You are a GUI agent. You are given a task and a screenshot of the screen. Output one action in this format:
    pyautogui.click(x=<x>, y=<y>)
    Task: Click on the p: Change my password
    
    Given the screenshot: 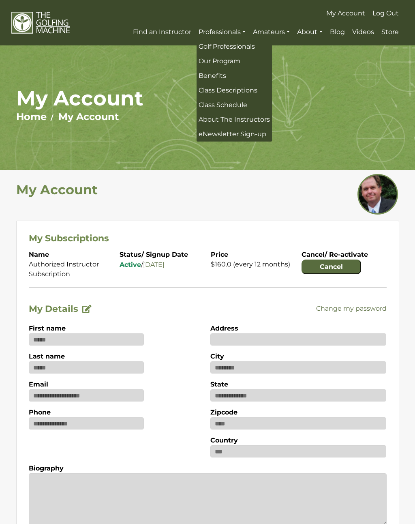 What is the action you would take?
    pyautogui.click(x=299, y=308)
    